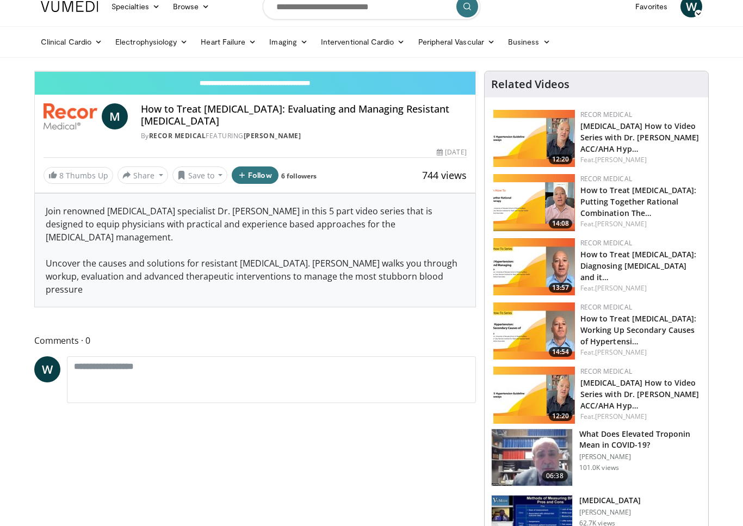  Describe the element at coordinates (71, 42) in the screenshot. I see `a: Clinical Cardio` at that location.